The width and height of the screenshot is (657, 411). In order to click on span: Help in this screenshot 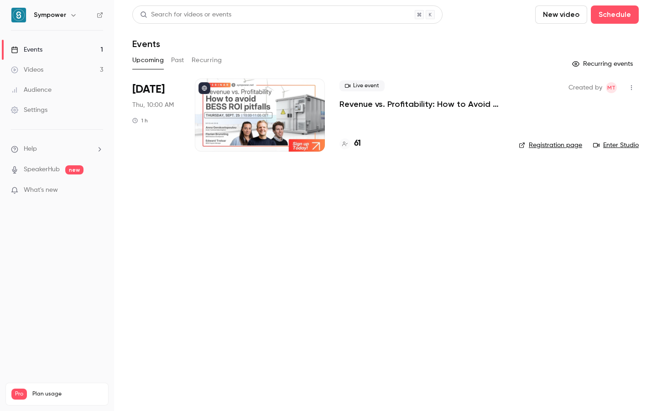, I will do `click(30, 149)`.